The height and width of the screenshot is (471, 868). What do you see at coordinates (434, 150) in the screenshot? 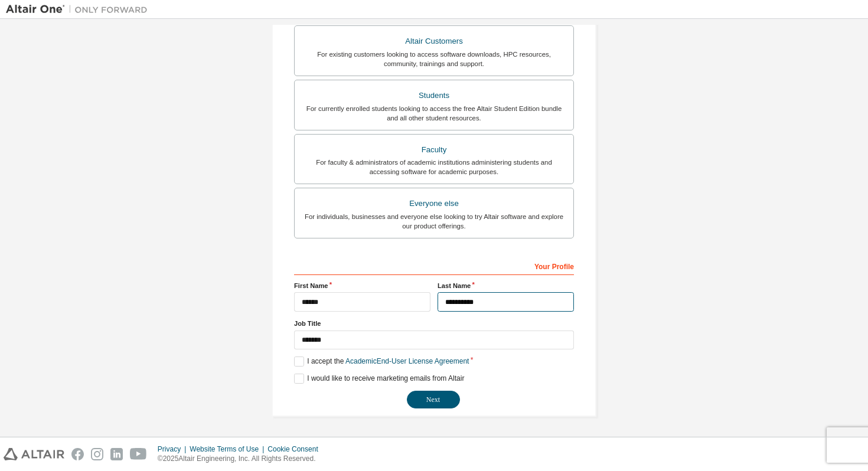
I see `div: Faculty` at bounding box center [434, 150].